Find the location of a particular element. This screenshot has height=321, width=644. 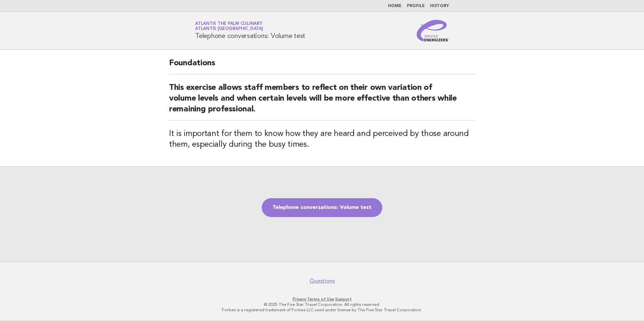

a: Questions is located at coordinates (322, 281).